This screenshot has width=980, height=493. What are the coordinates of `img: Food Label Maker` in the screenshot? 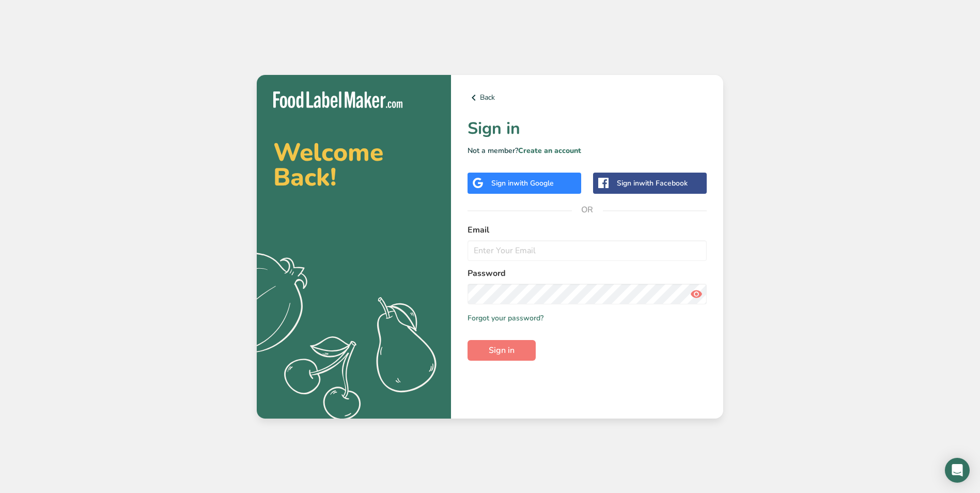 It's located at (338, 100).